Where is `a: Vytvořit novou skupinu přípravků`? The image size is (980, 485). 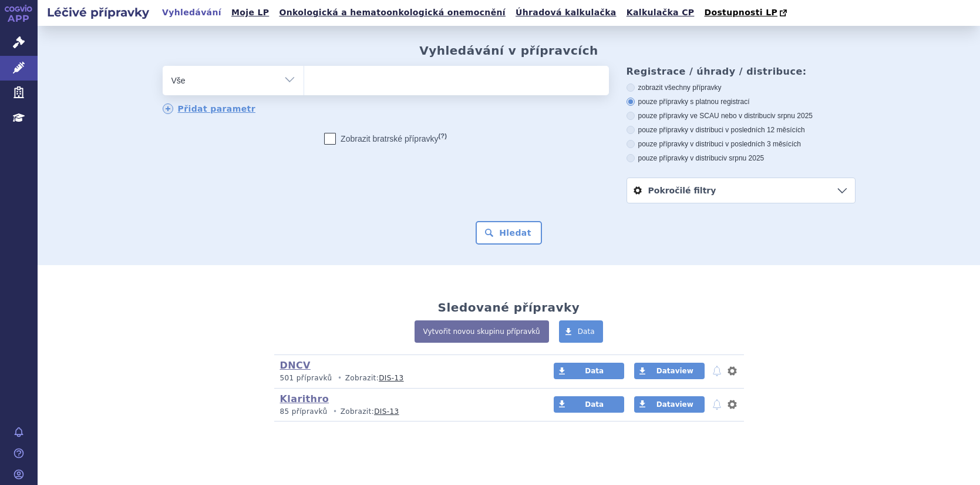
a: Vytvořit novou skupinu přípravků is located at coordinates (482, 332).